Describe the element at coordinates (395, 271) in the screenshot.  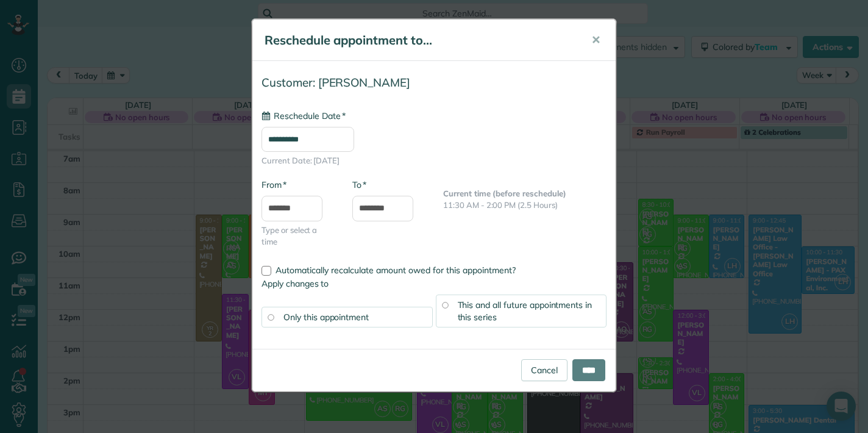
I see `span: Automatically recalculate amount owed for this appointment?` at that location.